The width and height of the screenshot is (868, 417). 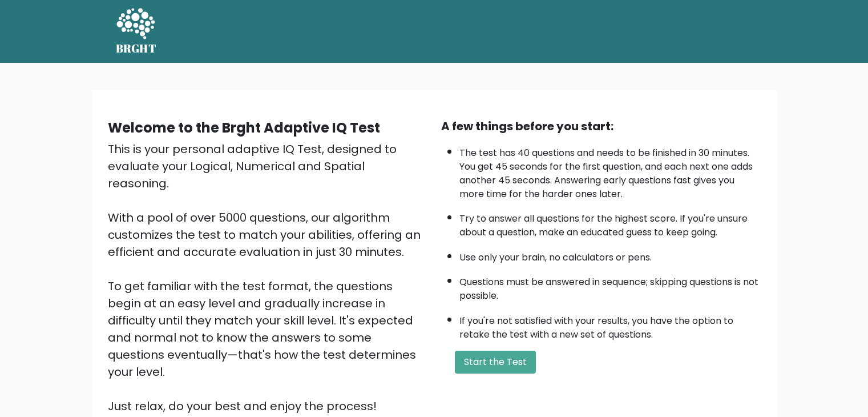 I want to click on li: Try to answer all questions for the highest score. If you're unsure about a question, make an edu..., so click(x=610, y=222).